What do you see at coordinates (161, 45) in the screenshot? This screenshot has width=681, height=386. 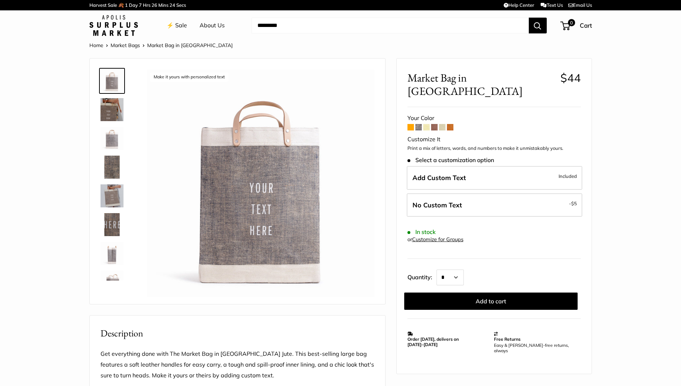 I see `nav: Breadcrumb` at bounding box center [161, 45].